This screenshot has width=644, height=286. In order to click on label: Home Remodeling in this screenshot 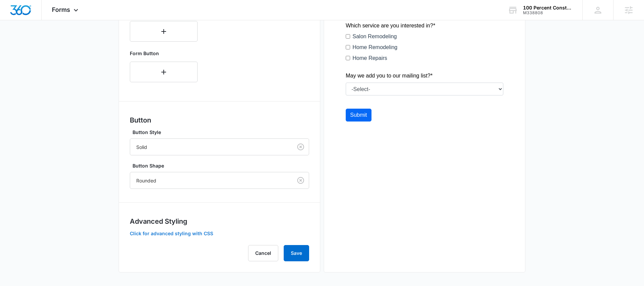, I will do `click(29, 186)`.